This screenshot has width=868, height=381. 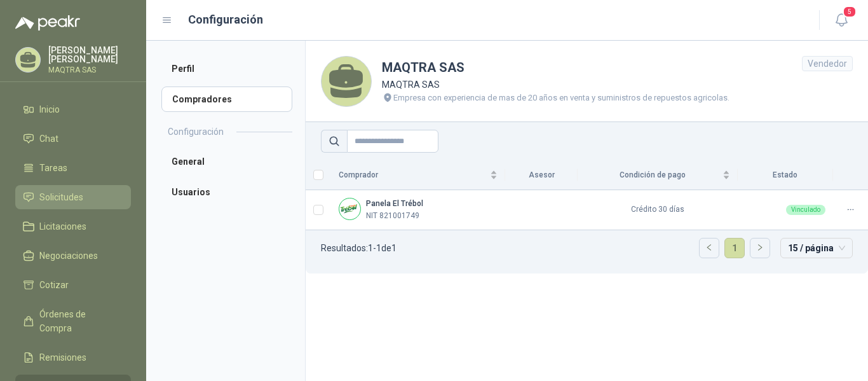 What do you see at coordinates (561, 98) in the screenshot?
I see `p: Empresa con experiencia de mas de 20 años en venta y suministros de repuestos agricolas.` at bounding box center [561, 98].